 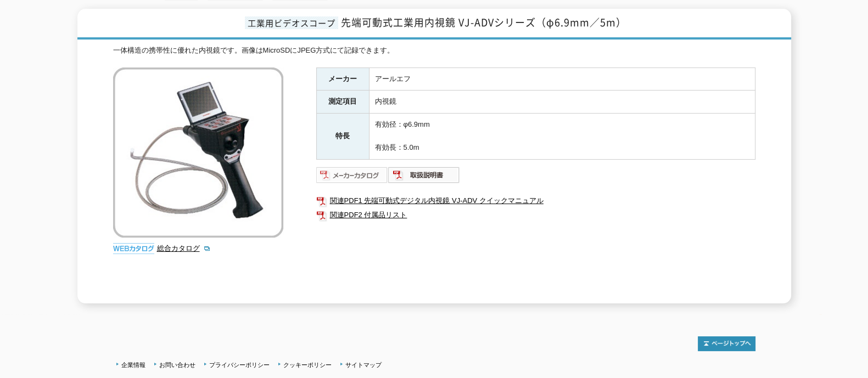 What do you see at coordinates (134, 365) in the screenshot?
I see `a: 企業情報` at bounding box center [134, 365].